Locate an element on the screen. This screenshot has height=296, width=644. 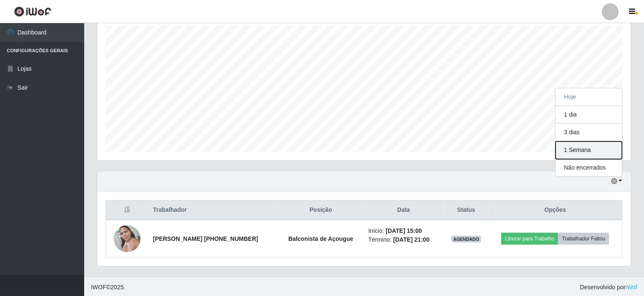
img: CoreUI Logo is located at coordinates (32, 12).